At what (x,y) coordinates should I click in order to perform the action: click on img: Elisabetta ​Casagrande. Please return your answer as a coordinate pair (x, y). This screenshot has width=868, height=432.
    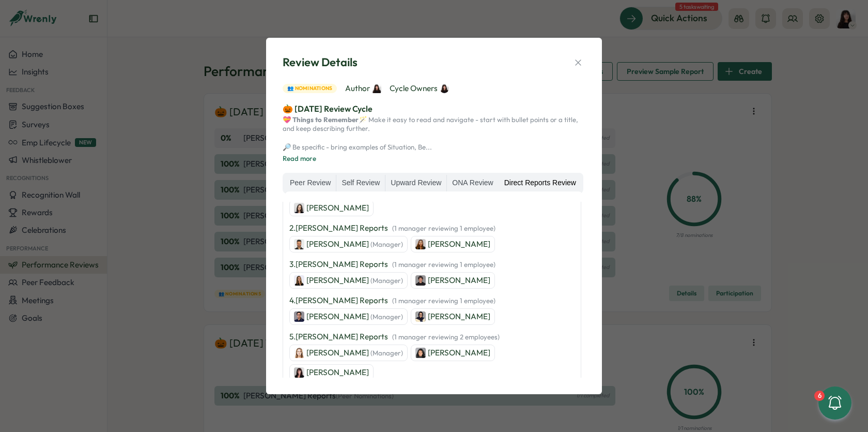
    Looking at the image, I should click on (299, 208).